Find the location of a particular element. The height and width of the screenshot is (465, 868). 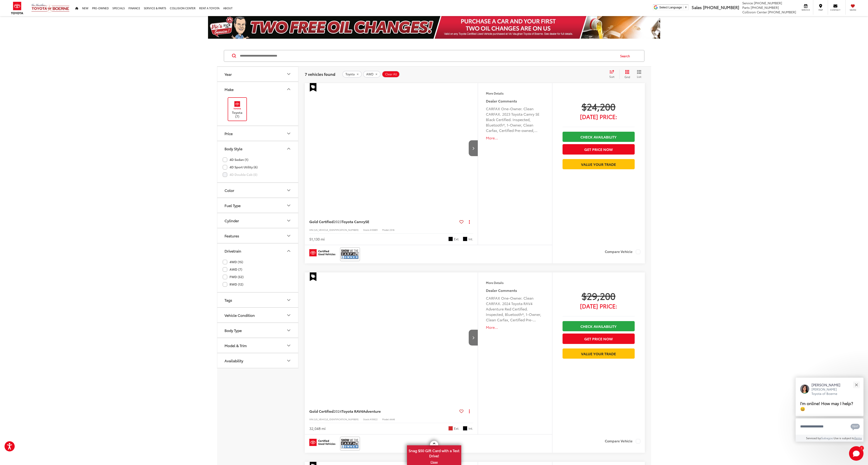

button: CylinderCylinder is located at coordinates (258, 220).